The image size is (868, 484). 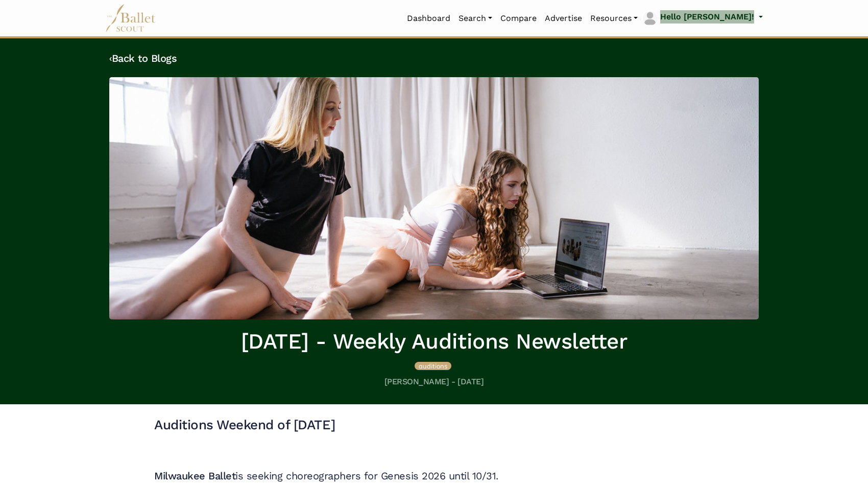 I want to click on h4: Milwaukee Ballet, so click(x=434, y=476).